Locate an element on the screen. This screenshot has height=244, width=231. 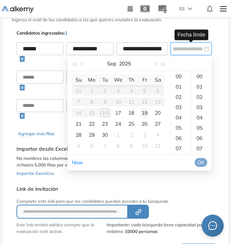
span: message is located at coordinates (213, 225).